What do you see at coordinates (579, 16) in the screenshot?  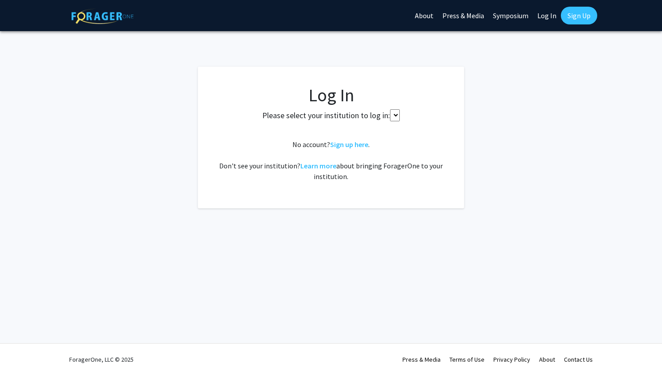 I see `a: Sign Up` at bounding box center [579, 16].